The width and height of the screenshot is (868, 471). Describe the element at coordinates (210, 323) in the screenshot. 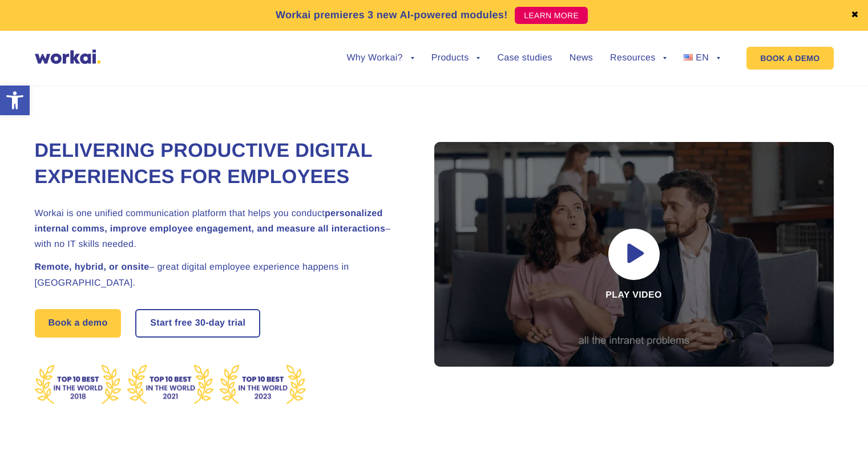

I see `i: 30-day` at that location.